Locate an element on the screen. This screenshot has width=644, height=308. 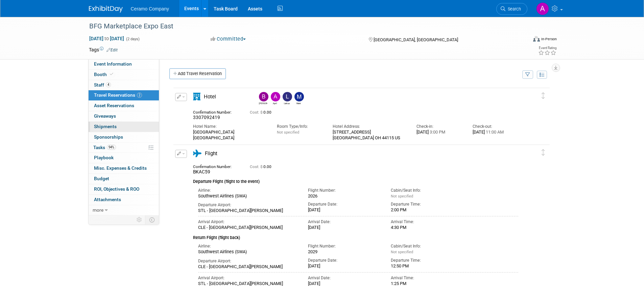
span: more is located at coordinates (98, 210).